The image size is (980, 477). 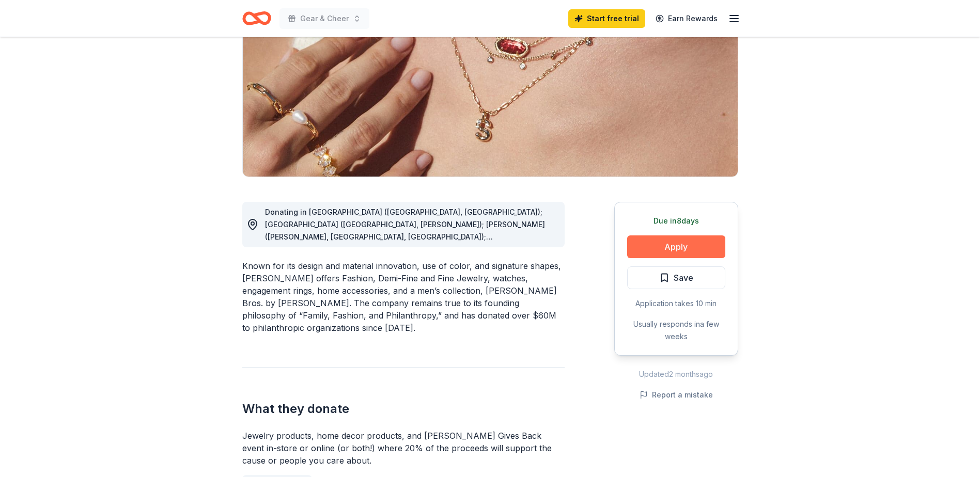 What do you see at coordinates (676, 304) in the screenshot?
I see `div: Application takes 10 min` at bounding box center [676, 304].